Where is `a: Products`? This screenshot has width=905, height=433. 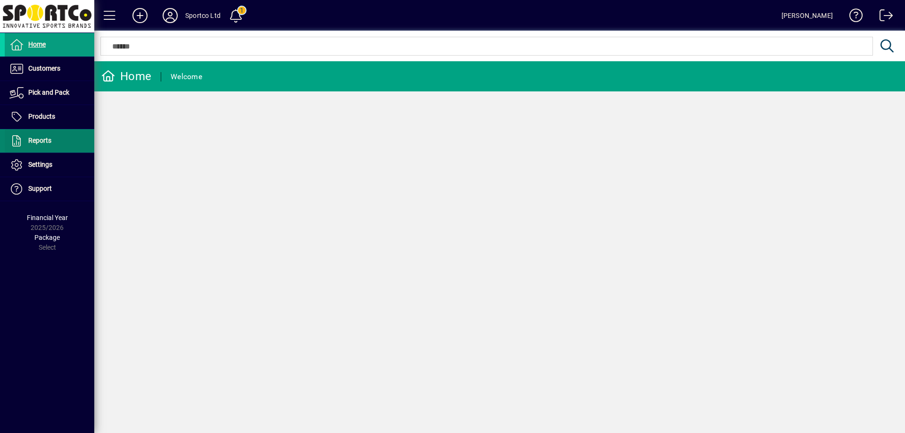 a: Products is located at coordinates (50, 117).